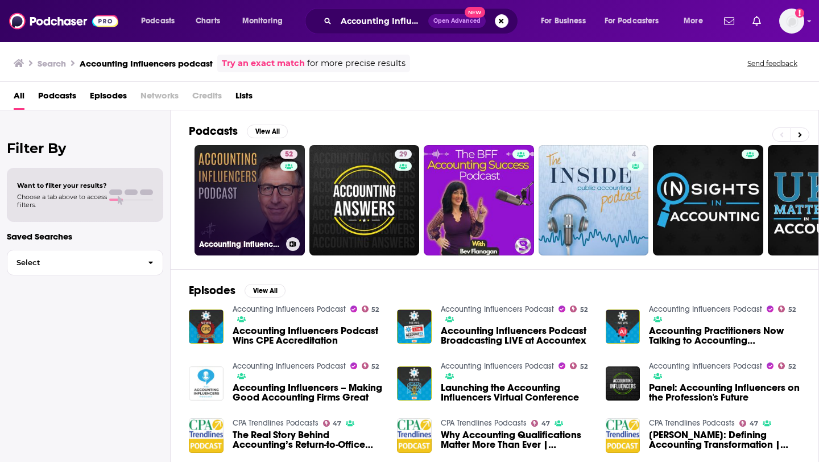 The width and height of the screenshot is (819, 462). What do you see at coordinates (250, 200) in the screenshot?
I see `a: 52Accounting Influencers Podcast` at bounding box center [250, 200].